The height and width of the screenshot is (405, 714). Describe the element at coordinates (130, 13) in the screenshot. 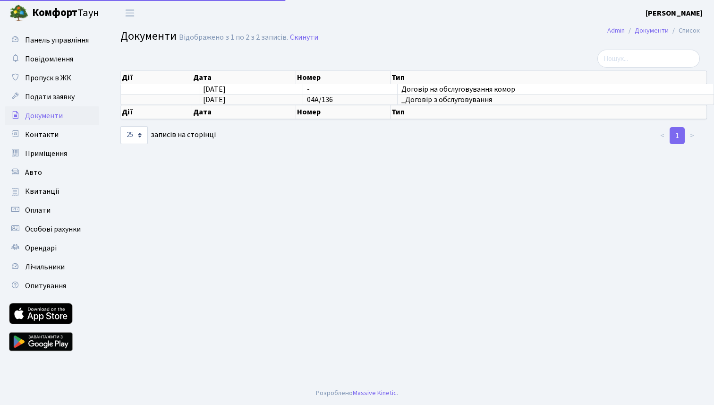

I see `button: Переключити навігацію` at that location.